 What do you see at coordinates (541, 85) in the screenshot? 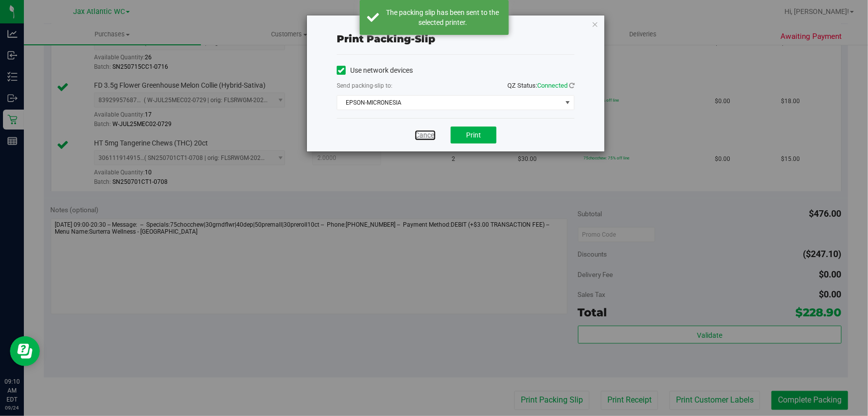
I see `span: QZ Status:` at bounding box center [541, 85].